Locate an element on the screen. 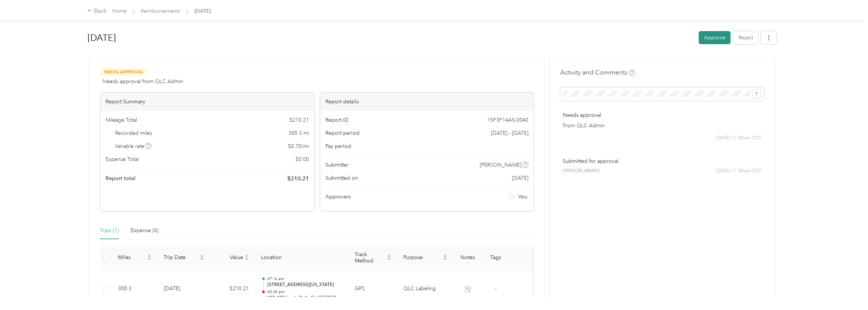 The height and width of the screenshot is (310, 868). span: Needs approval from QLC Admin is located at coordinates (143, 81).